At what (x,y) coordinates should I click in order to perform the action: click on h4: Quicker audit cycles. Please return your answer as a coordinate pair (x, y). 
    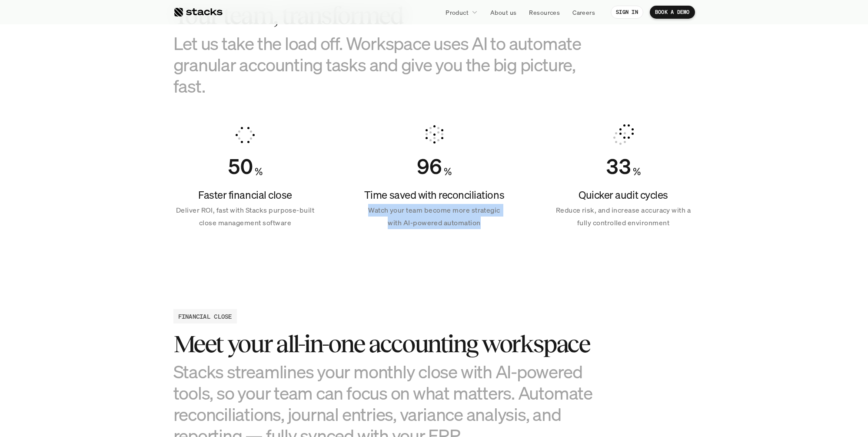
    Looking at the image, I should click on (624, 195).